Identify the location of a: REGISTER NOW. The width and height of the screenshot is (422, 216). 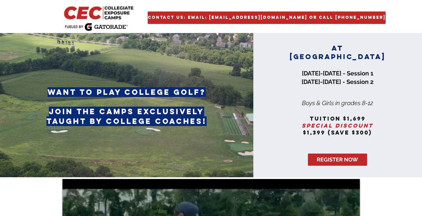
(337, 160).